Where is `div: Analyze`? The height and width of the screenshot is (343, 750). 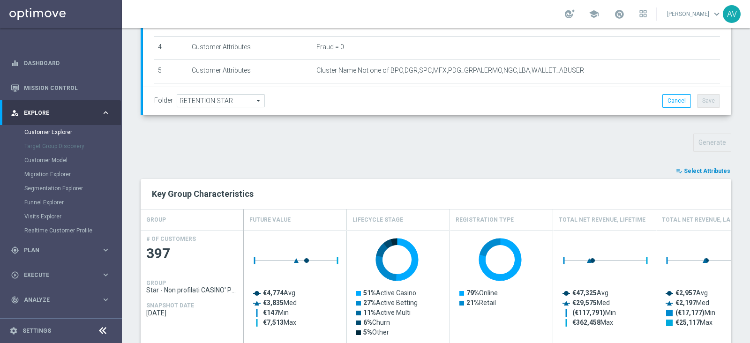
div: Analyze is located at coordinates (56, 300).